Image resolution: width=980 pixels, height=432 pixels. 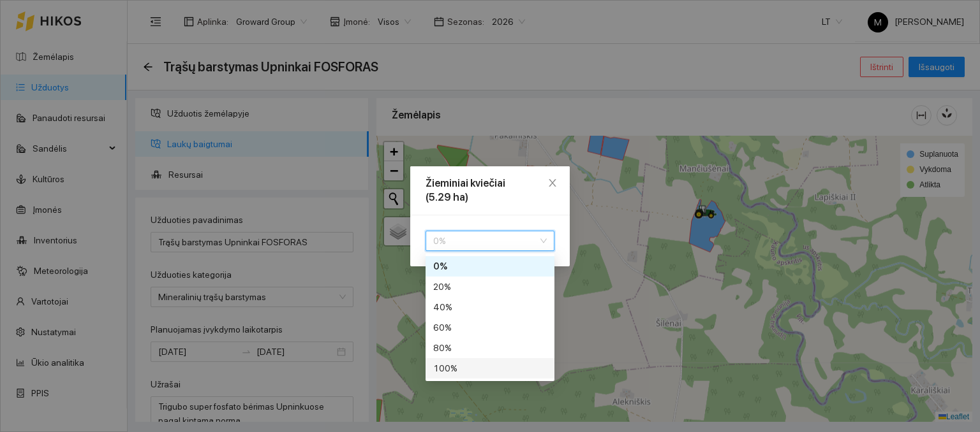 I want to click on div: (5.29 ha), so click(x=490, y=197).